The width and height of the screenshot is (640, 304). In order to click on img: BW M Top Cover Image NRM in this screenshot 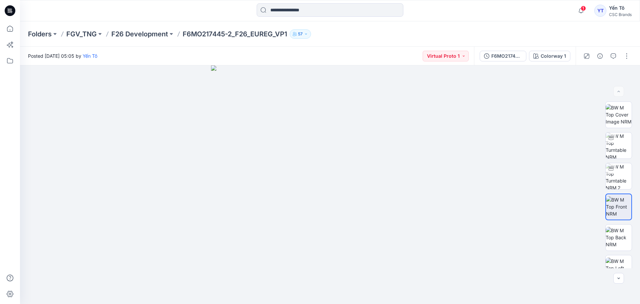, I will do `click(619, 114)`.